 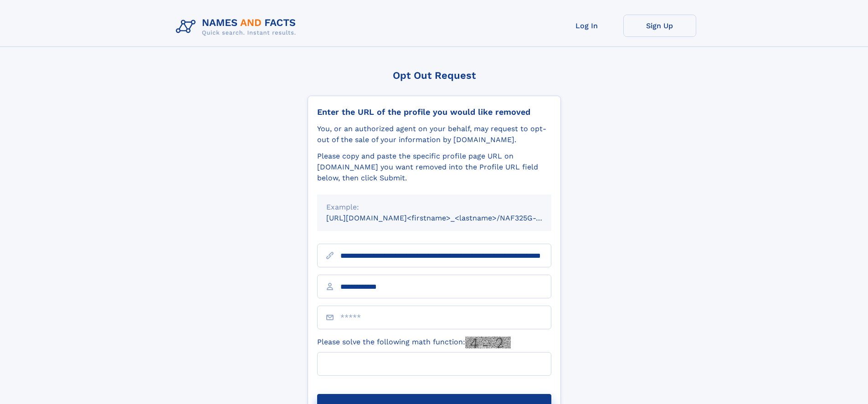 I want to click on img: Logo Names and Facts, so click(x=238, y=27).